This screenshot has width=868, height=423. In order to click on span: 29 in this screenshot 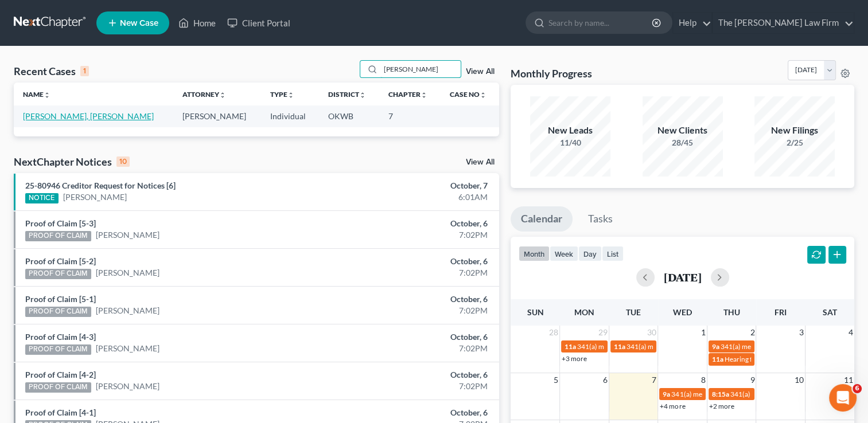, I will do `click(603, 332)`.